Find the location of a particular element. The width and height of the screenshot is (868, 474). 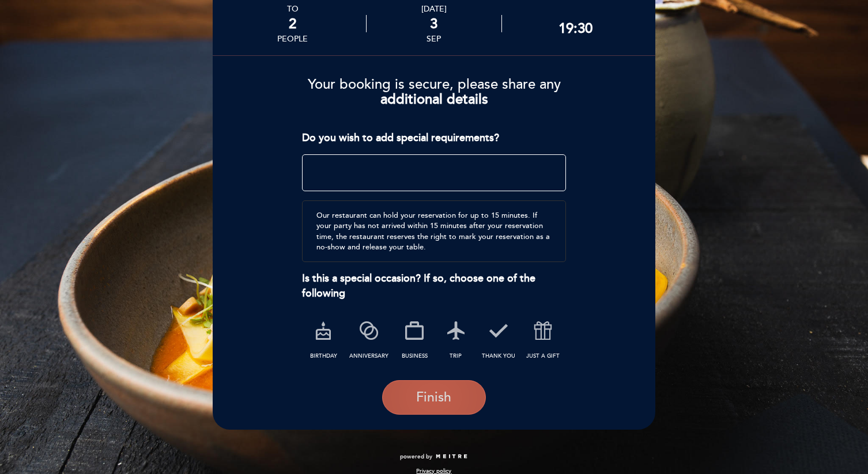

img: MEITRE is located at coordinates (451, 456).